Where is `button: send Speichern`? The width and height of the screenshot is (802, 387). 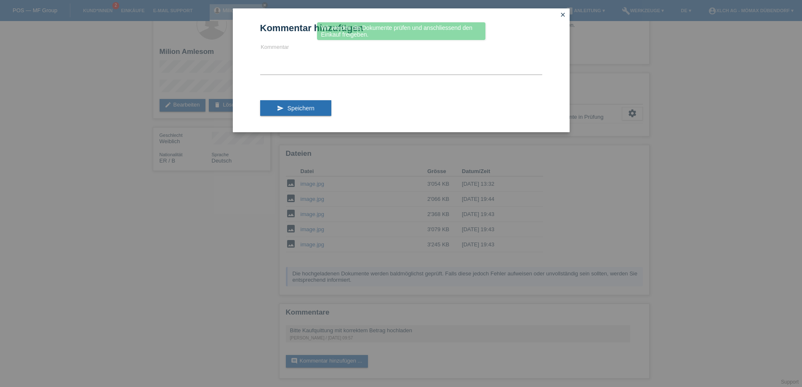
button: send Speichern is located at coordinates (296, 108).